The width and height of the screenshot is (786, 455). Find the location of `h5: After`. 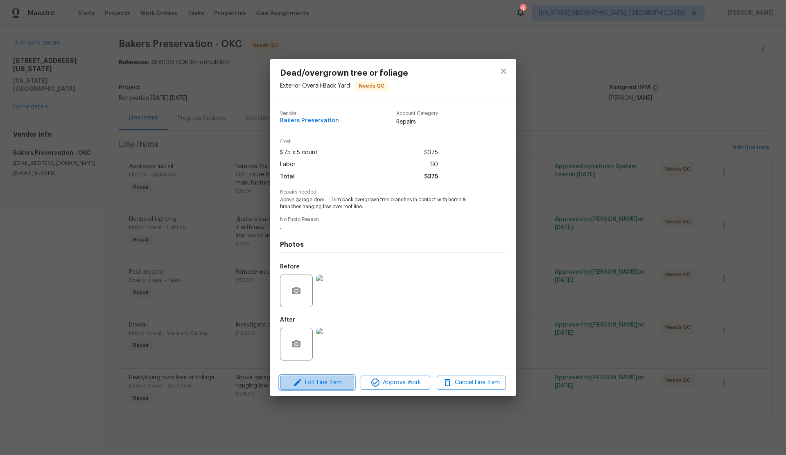

h5: After is located at coordinates (288, 320).